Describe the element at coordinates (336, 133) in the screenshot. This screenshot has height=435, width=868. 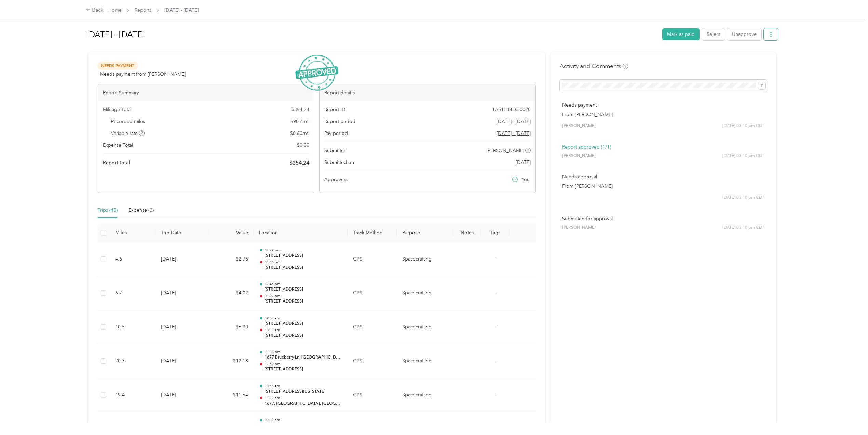
I see `span: Pay period` at that location.